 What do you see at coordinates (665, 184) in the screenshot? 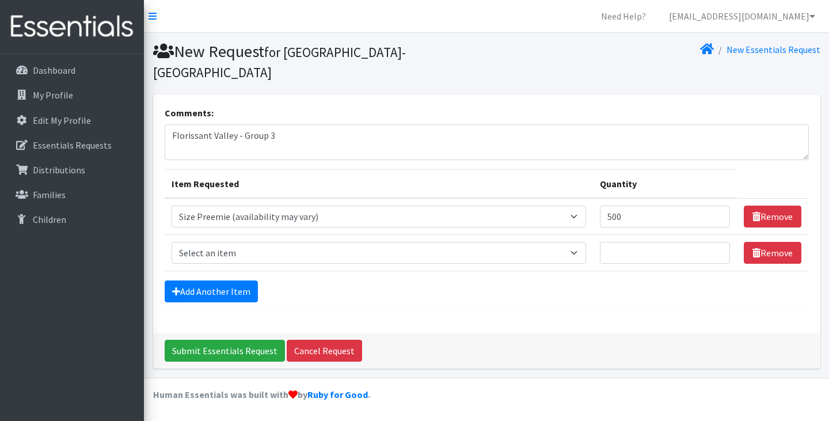
I see `th: Quantity` at bounding box center [665, 184].